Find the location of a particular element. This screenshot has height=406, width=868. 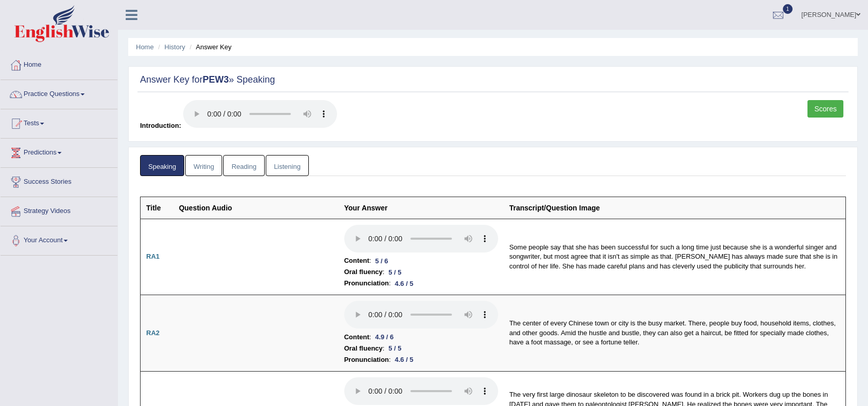

th: Your Answer is located at coordinates (421, 207).